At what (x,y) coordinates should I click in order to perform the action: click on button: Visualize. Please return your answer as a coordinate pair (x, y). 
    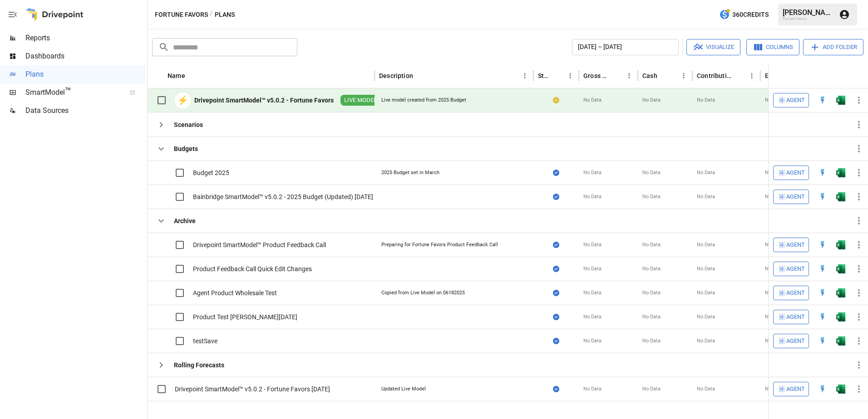
    Looking at the image, I should click on (713, 48).